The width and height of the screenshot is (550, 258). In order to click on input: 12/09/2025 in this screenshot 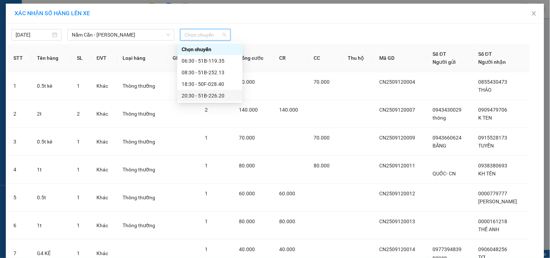, I will do `click(33, 35)`.